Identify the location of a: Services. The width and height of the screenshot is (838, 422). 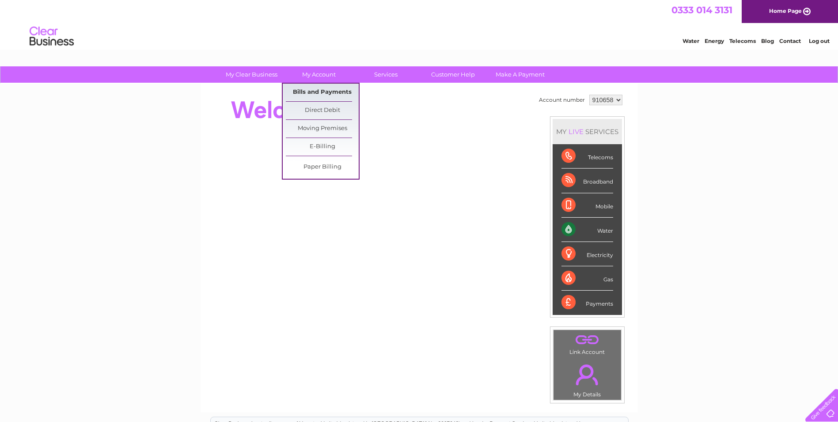
(386, 74).